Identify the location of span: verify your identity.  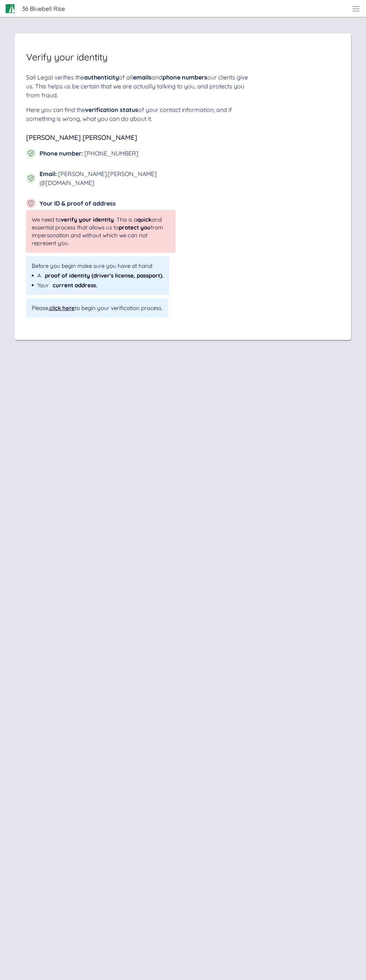
(87, 219).